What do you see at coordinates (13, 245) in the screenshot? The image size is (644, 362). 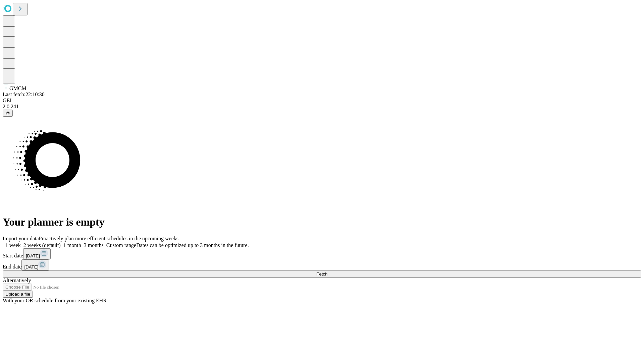 I see `span: 1 week` at bounding box center [13, 245].